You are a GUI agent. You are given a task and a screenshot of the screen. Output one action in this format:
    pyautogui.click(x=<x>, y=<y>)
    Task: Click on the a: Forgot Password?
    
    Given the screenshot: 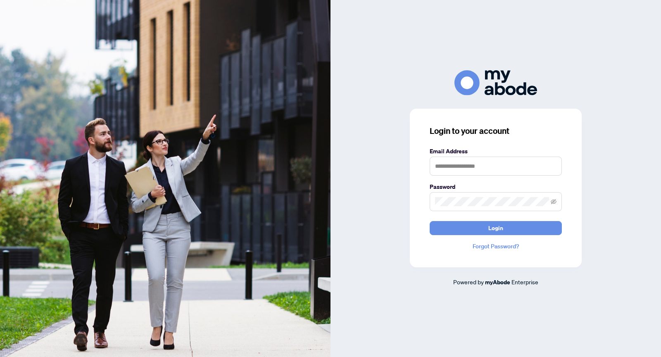 What is the action you would take?
    pyautogui.click(x=496, y=246)
    